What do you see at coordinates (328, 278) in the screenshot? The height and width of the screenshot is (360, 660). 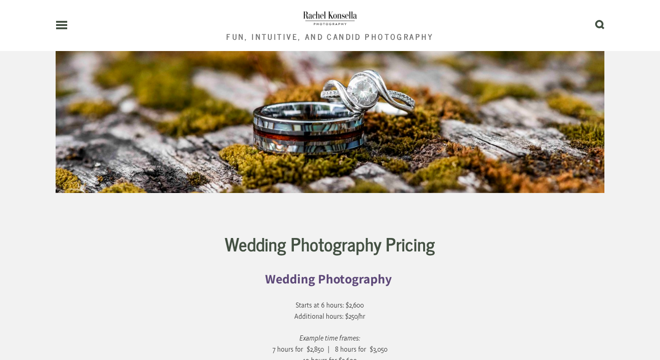 I see `strong: Wedding Photography` at bounding box center [328, 278].